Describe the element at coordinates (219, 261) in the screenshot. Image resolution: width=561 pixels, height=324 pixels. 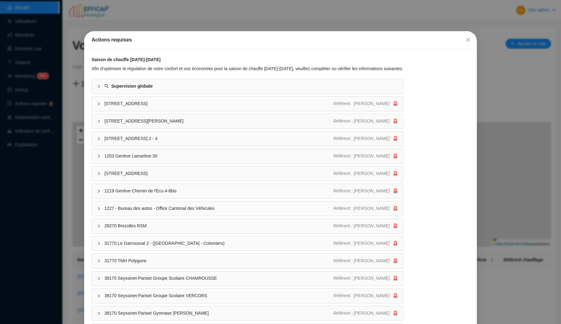
I see `span: 31770 TMH Polygone` at that location.